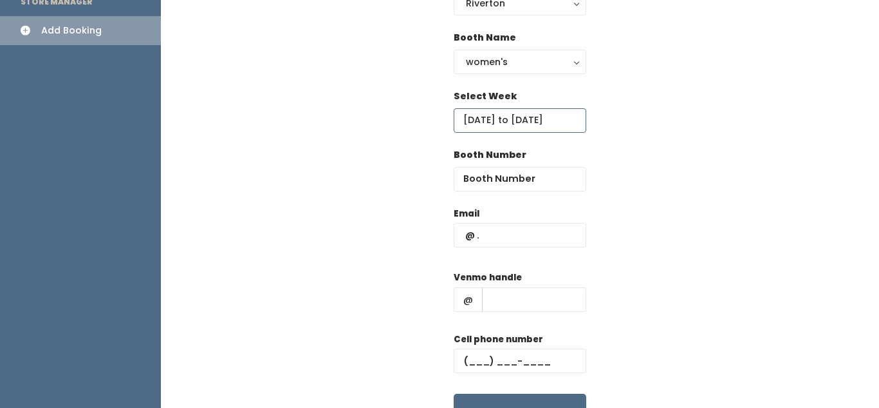 The image size is (879, 408). What do you see at coordinates (490, 155) in the screenshot?
I see `label: Booth Number` at bounding box center [490, 155].